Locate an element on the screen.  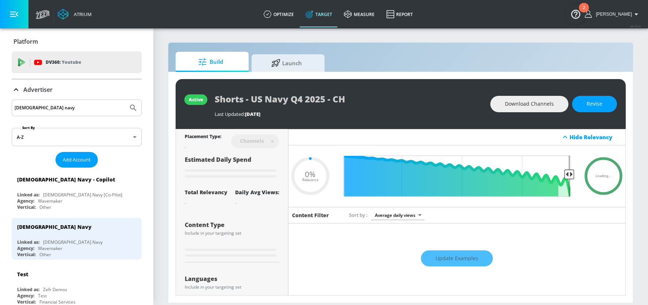
span: 0% is located at coordinates (310, 174).